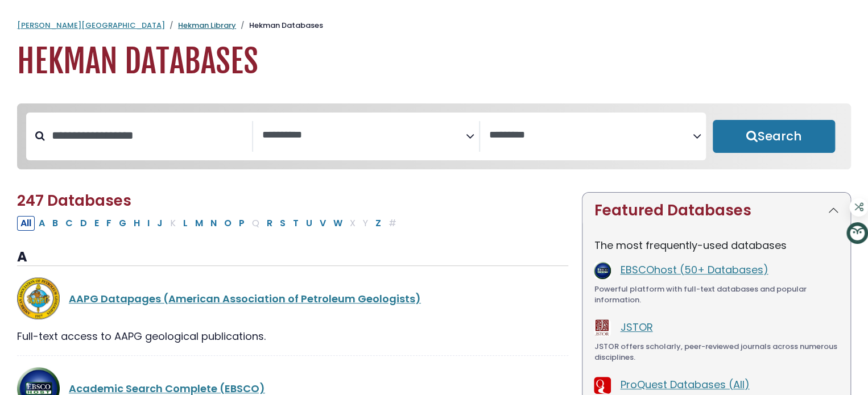 This screenshot has width=868, height=395. Describe the element at coordinates (434, 136) in the screenshot. I see `nav: Search filters` at that location.